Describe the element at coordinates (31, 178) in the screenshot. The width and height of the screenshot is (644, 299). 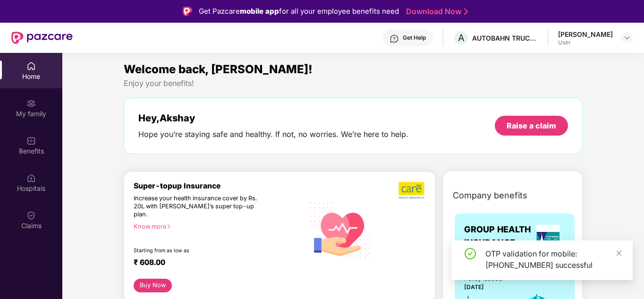
I see `img: svg+xml;base64,PHN2ZyBpZD0iSG9zcGl0YWxzIiB4bWxucz0iaHR0cDovL3d3dy53My5vcmcvMjAwMC9zdmciIHdpZHRoPS...` at that location.